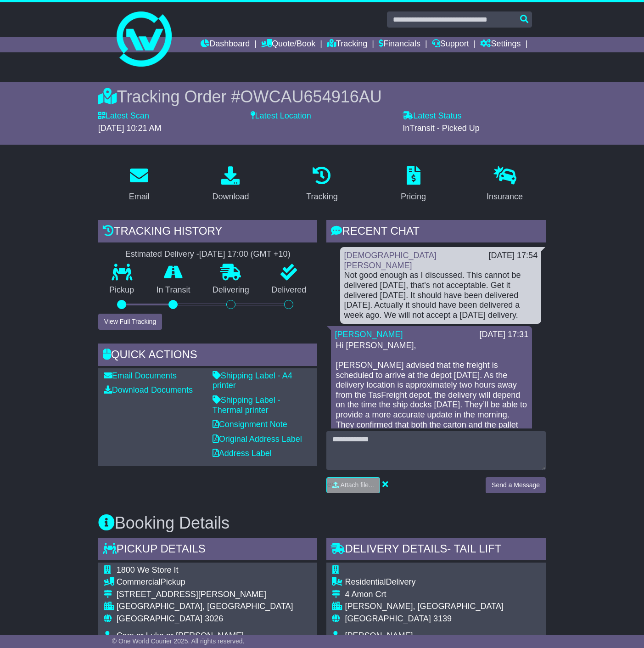 This screenshot has width=644, height=648. I want to click on a: Pricing, so click(413, 184).